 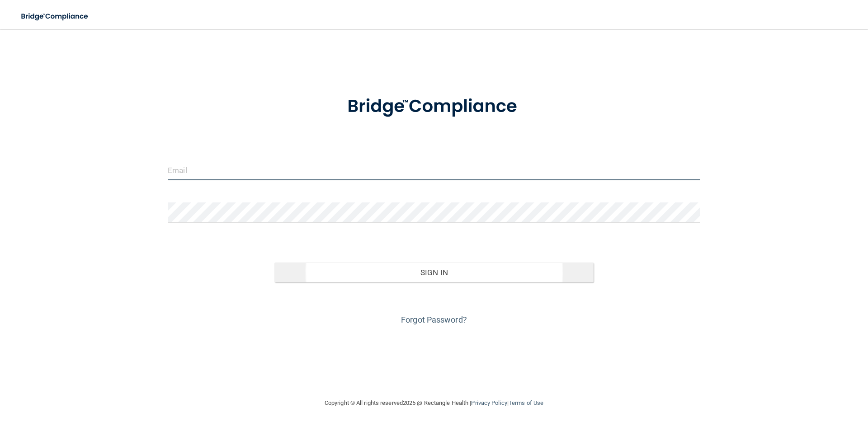 What do you see at coordinates (489, 402) in the screenshot?
I see `a: Privacy Policy` at bounding box center [489, 402].